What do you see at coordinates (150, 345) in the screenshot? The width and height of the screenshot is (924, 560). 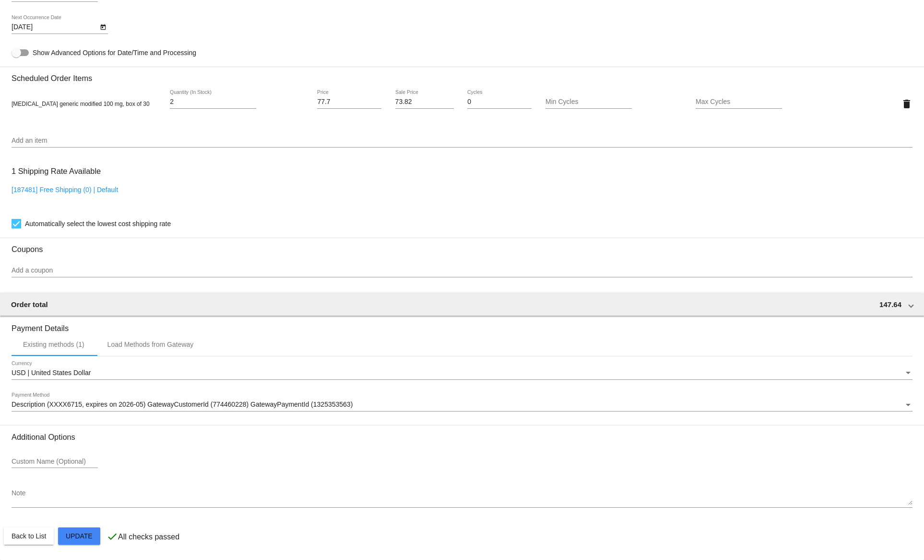 I see `div: Load Methods from Gateway` at bounding box center [150, 345].